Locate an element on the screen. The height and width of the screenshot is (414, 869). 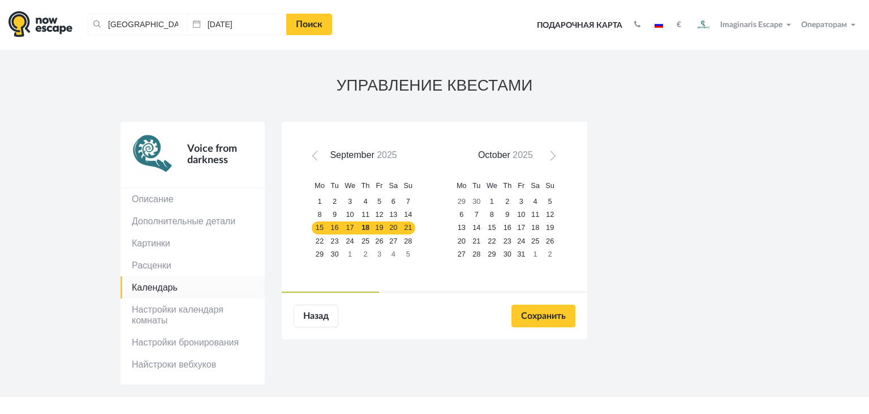
a: Картинки is located at coordinates (192, 243).